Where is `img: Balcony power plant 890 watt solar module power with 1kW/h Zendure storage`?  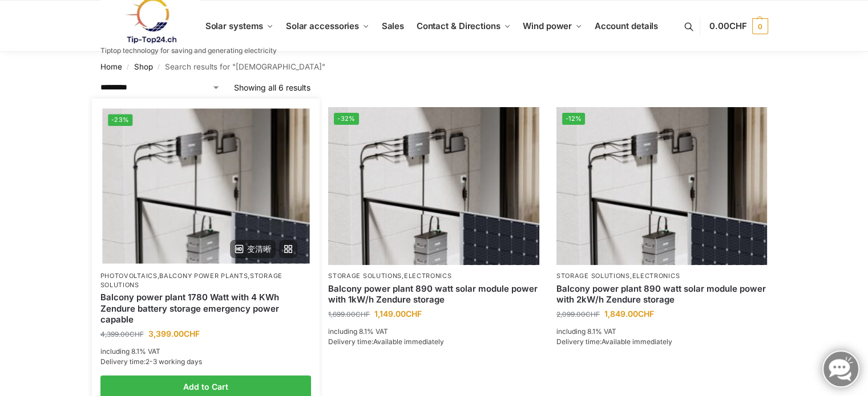
img: Balcony power plant 890 watt solar module power with 1kW/h Zendure storage is located at coordinates (433, 186).